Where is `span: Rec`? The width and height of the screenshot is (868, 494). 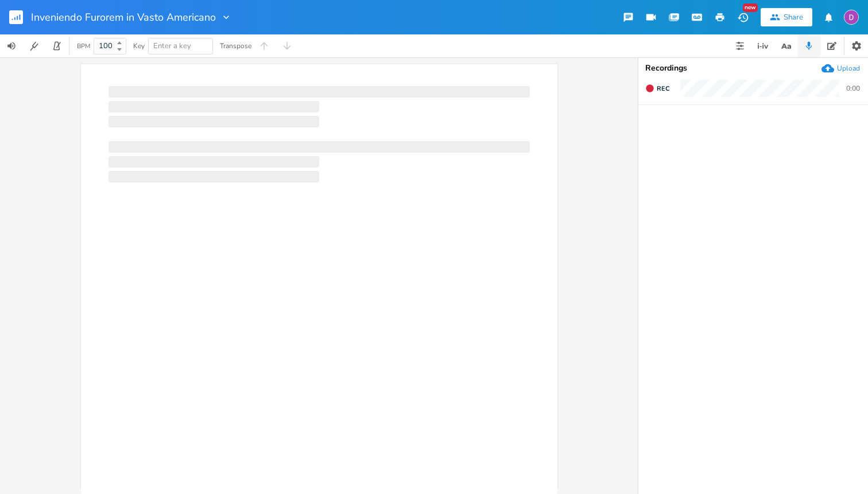
span: Rec is located at coordinates (663, 88).